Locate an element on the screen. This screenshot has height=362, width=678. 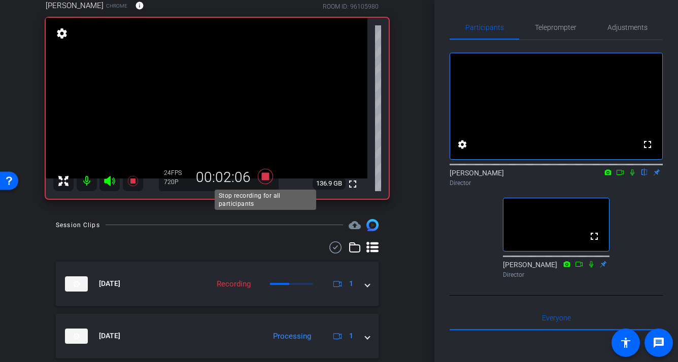
span: Everyone is located at coordinates (556, 318).